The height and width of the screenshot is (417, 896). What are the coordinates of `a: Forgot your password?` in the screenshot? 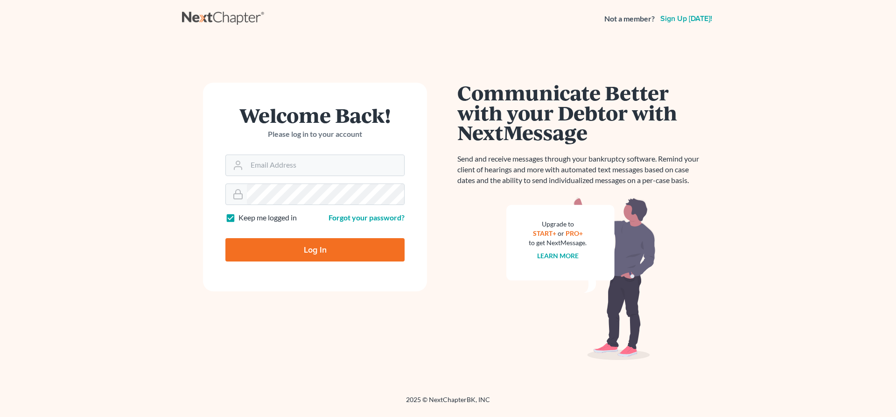 It's located at (366, 217).